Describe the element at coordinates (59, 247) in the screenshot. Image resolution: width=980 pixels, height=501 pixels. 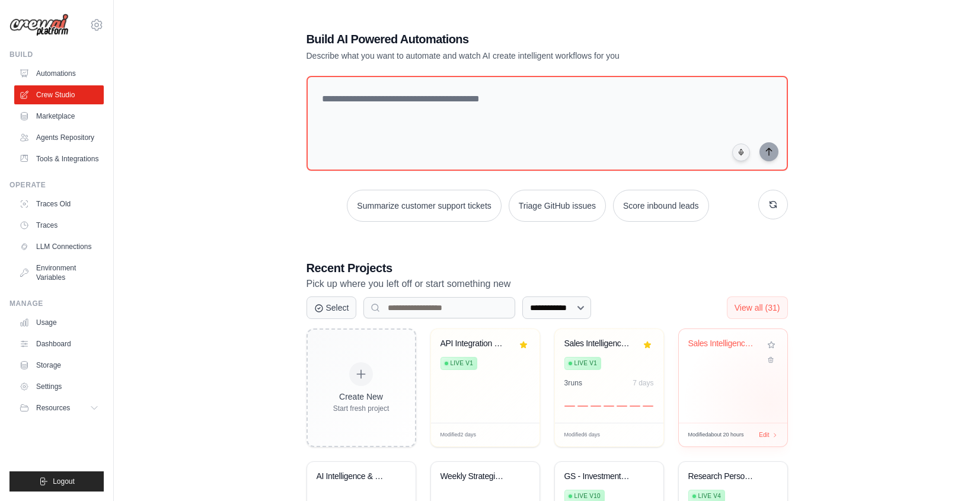
I see `a: LLM Connections` at that location.